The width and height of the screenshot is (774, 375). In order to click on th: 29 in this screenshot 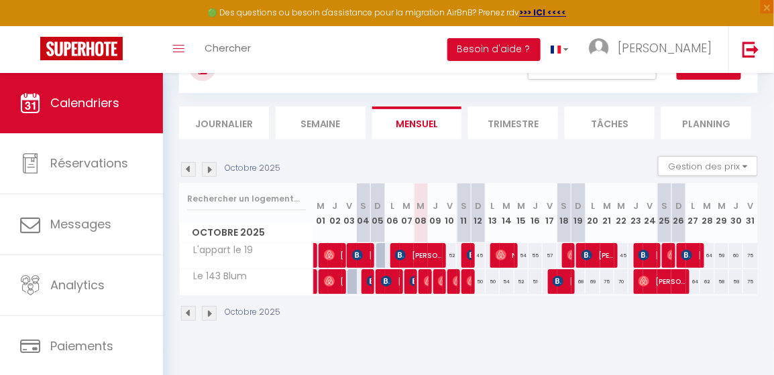, I will do `click(721, 213)`.